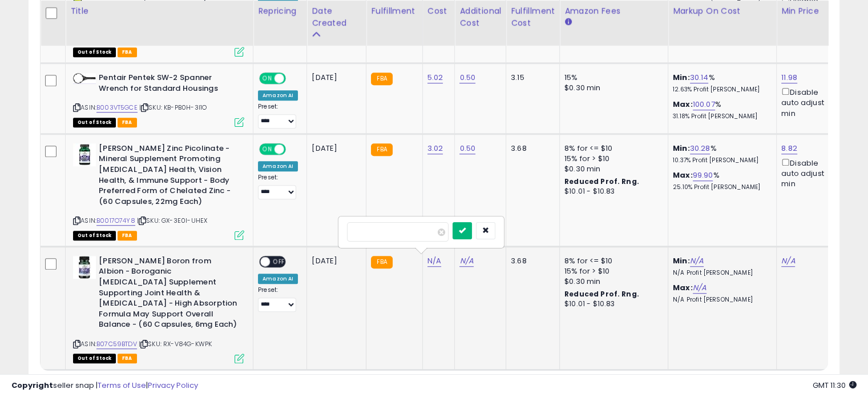 The height and width of the screenshot is (397, 868). I want to click on div: Repricing, so click(280, 11).